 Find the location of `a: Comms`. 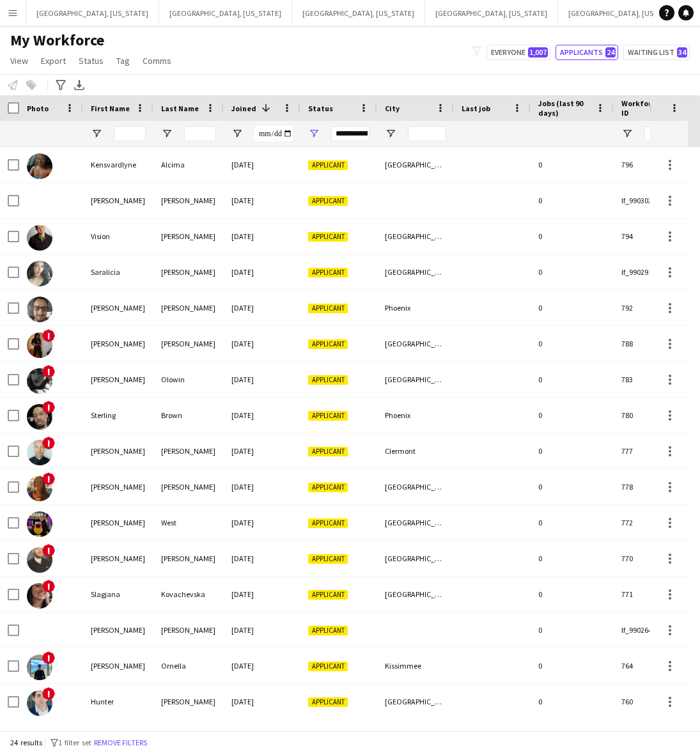

a: Comms is located at coordinates (157, 61).